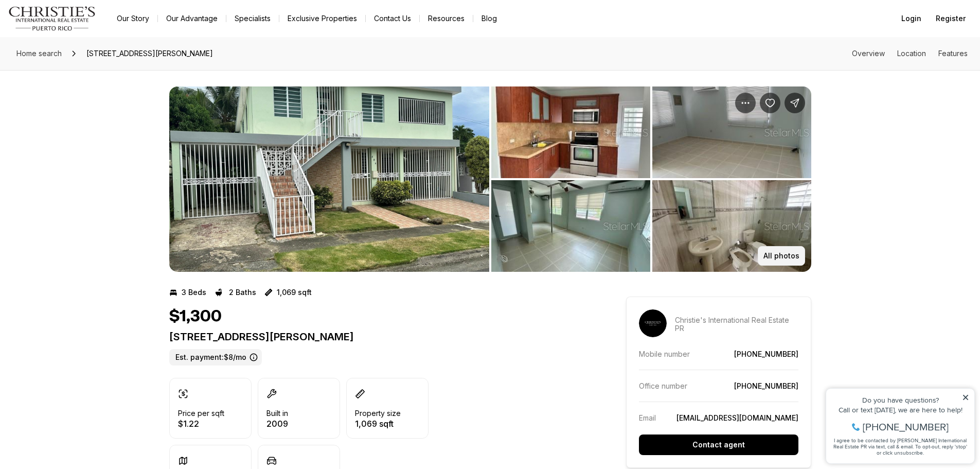  I want to click on p: Built in, so click(277, 413).